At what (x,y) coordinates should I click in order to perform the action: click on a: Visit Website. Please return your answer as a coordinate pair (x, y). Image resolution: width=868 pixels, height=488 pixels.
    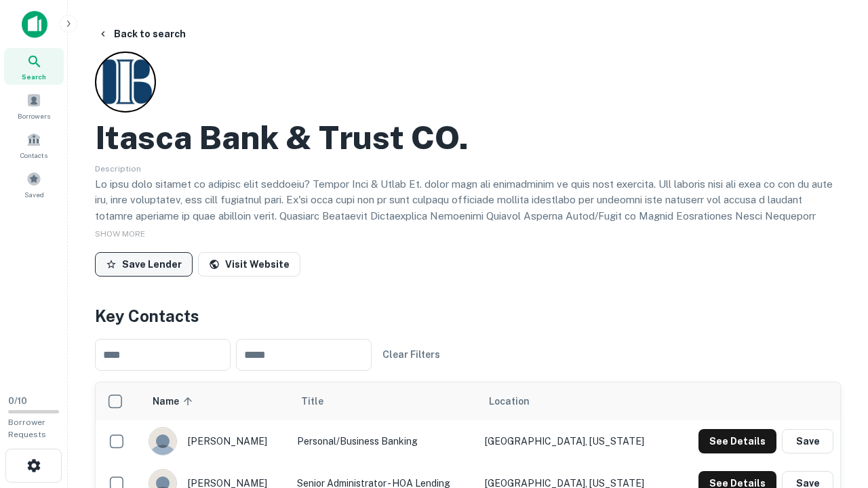
    Looking at the image, I should click on (249, 264).